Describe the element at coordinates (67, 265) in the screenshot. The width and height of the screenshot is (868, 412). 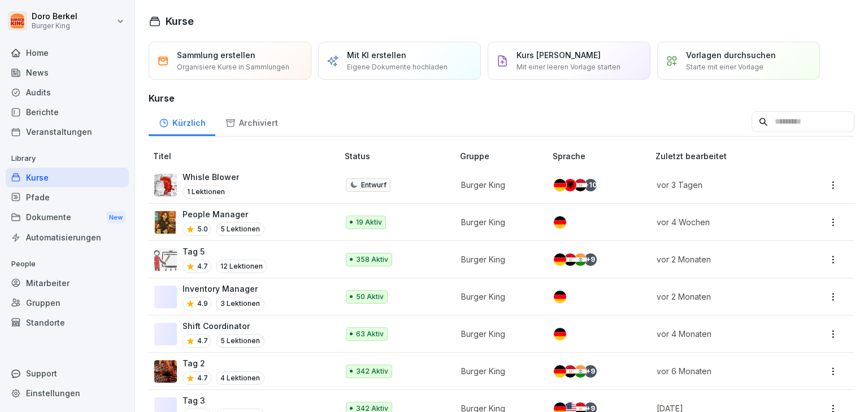
I see `p: People` at that location.